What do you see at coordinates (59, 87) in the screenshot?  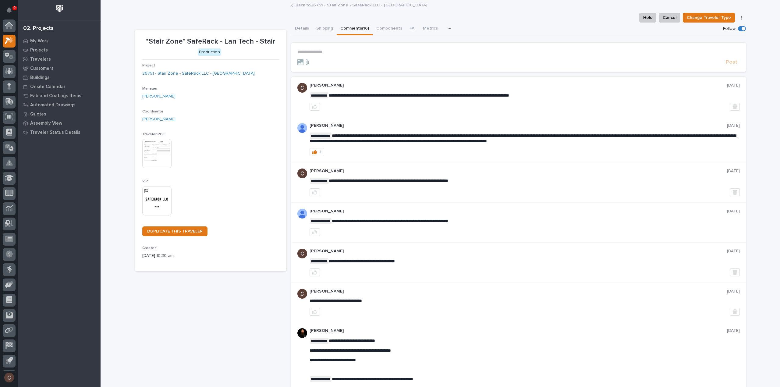 I see `a: Onsite Calendar` at bounding box center [59, 87].